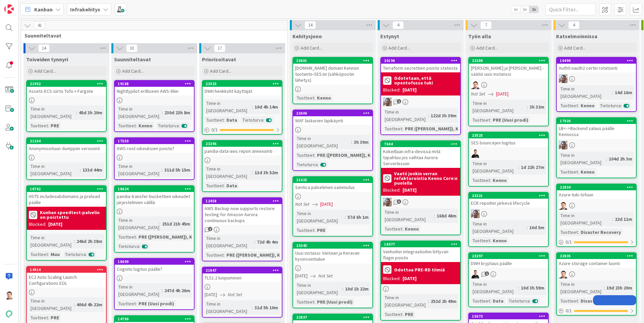  I want to click on div: 22835, so click(598, 256).